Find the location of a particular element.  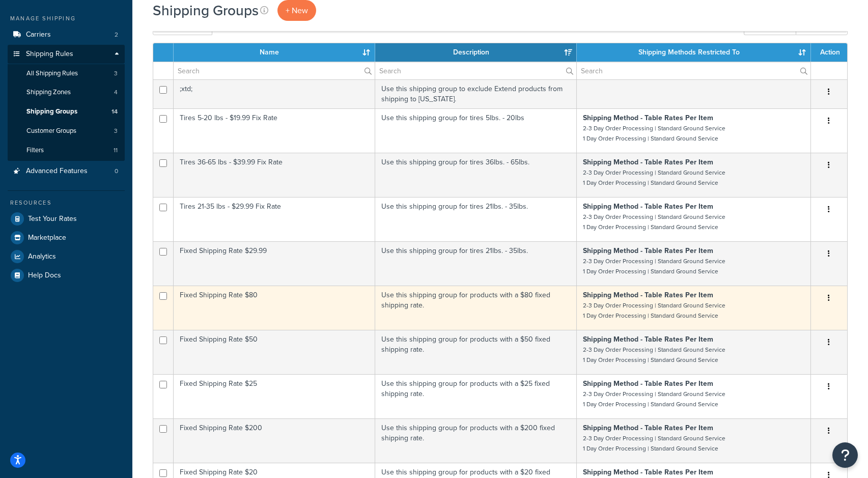

span: Advanced Features is located at coordinates (56, 171).